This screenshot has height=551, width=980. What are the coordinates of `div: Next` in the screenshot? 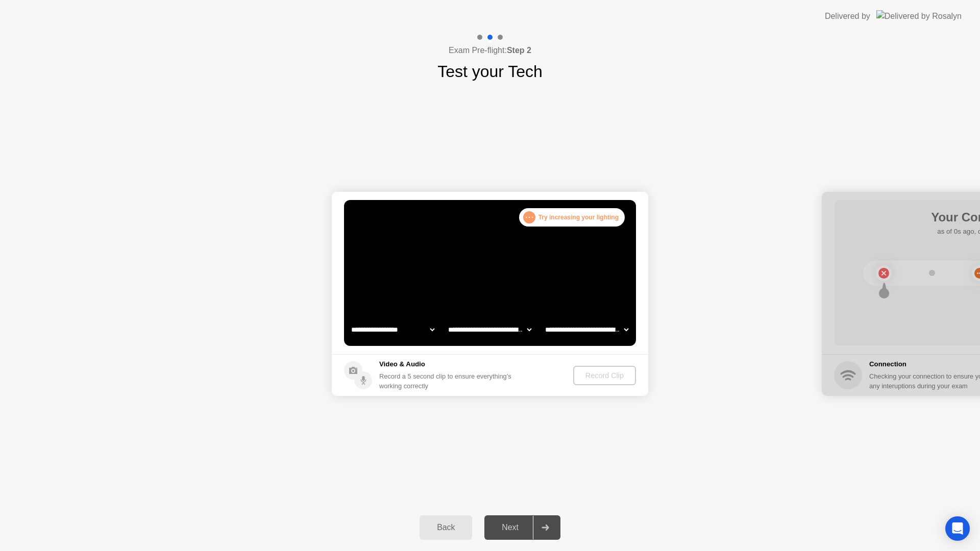 It's located at (510, 528).